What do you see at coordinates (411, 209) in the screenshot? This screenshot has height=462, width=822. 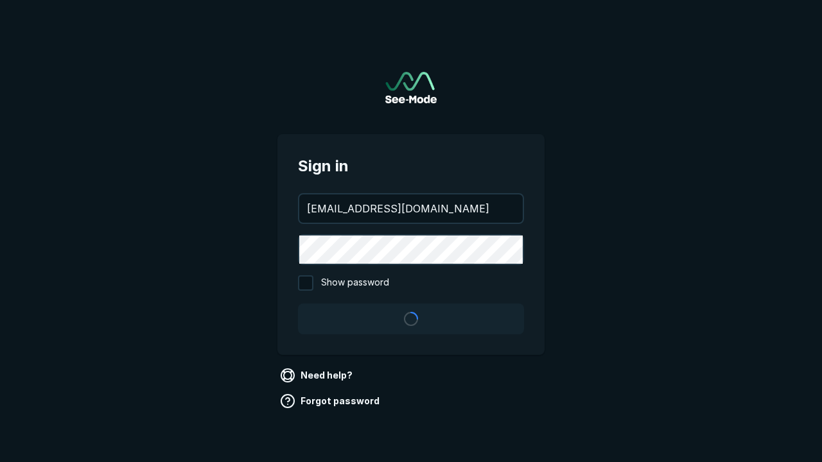 I see `input: your@email.com` at bounding box center [411, 209].